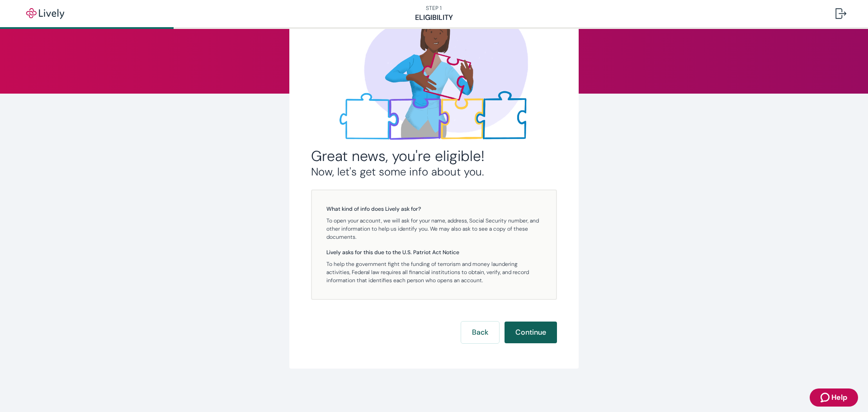 Image resolution: width=868 pixels, height=412 pixels. What do you see at coordinates (434, 209) in the screenshot?
I see `h5: What kind of info does Lively ask for?` at bounding box center [434, 209].